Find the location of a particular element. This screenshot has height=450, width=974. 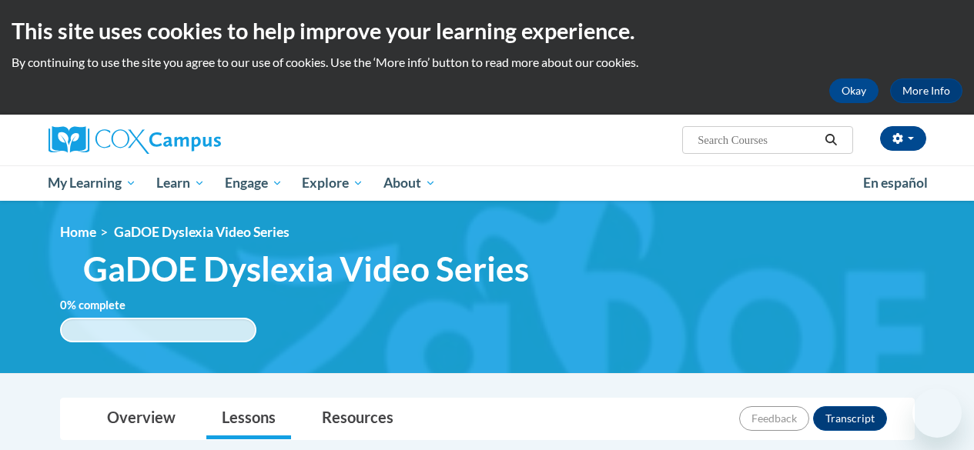

span: En español is located at coordinates (895, 182).